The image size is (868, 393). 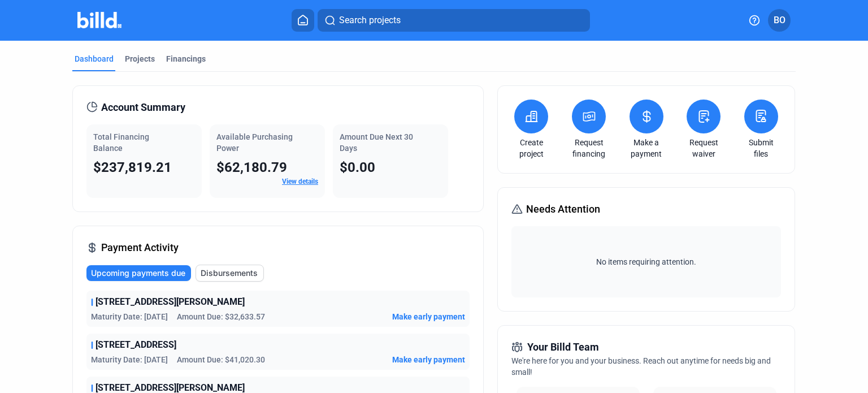 What do you see at coordinates (132, 167) in the screenshot?
I see `span: $237,819.21` at bounding box center [132, 167].